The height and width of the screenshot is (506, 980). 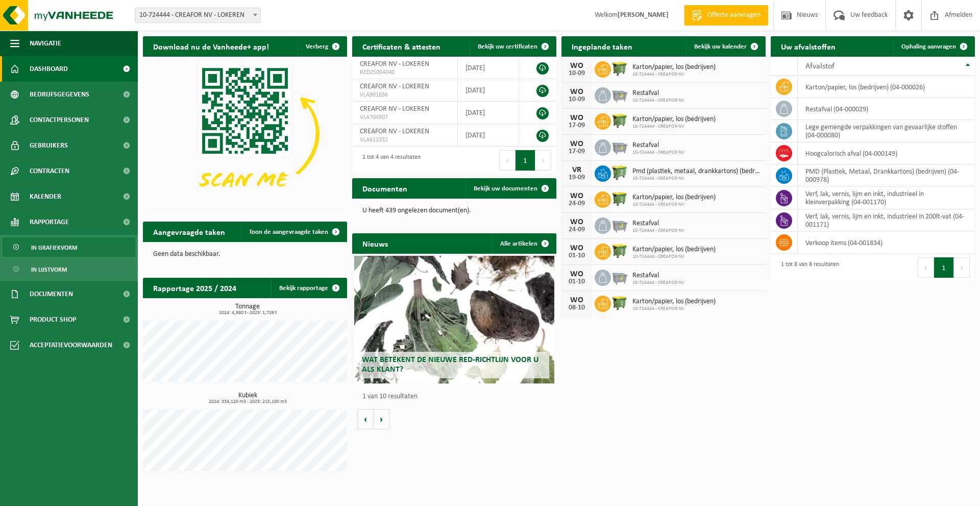 What do you see at coordinates (69, 247) in the screenshot?
I see `a: In grafiekvorm` at bounding box center [69, 247].